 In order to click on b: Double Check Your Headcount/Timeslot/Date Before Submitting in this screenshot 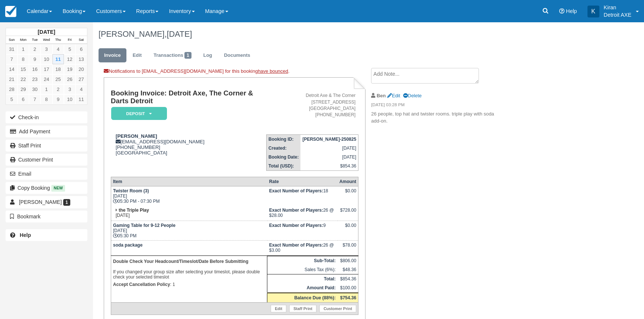, I will do `click(181, 262)`.